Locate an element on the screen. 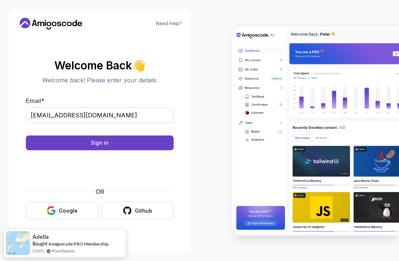 This screenshot has height=261, width=399. img: Amigoscode Dashboard is located at coordinates (315, 131).